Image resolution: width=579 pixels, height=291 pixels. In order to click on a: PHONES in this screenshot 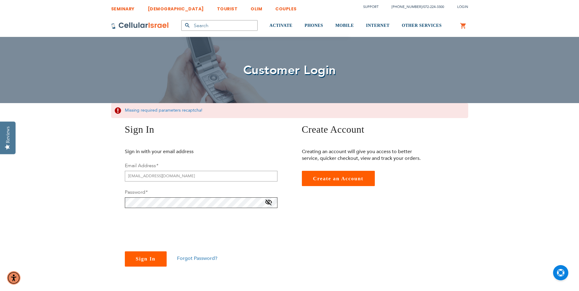, I will do `click(314, 26)`.